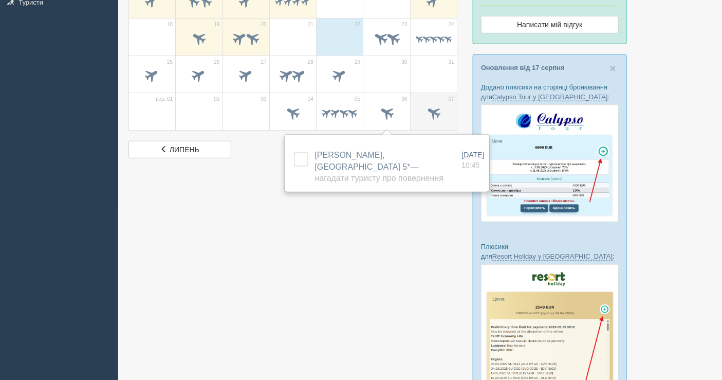 Image resolution: width=722 pixels, height=380 pixels. What do you see at coordinates (451, 99) in the screenshot?
I see `span: 07` at bounding box center [451, 99].